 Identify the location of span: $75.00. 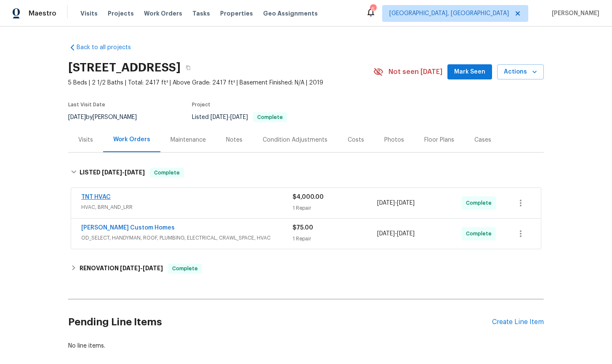
(303, 228).